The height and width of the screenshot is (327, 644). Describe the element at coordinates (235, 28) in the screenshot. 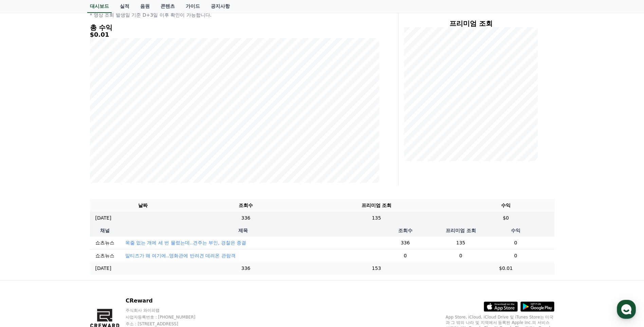

I see `h4: 총 수익` at that location.